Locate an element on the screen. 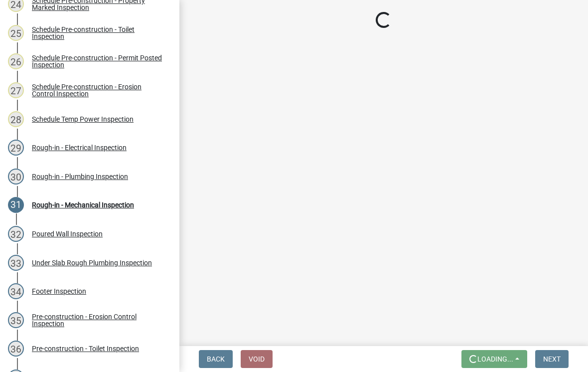 Image resolution: width=588 pixels, height=372 pixels. div: 33 is located at coordinates (16, 263).